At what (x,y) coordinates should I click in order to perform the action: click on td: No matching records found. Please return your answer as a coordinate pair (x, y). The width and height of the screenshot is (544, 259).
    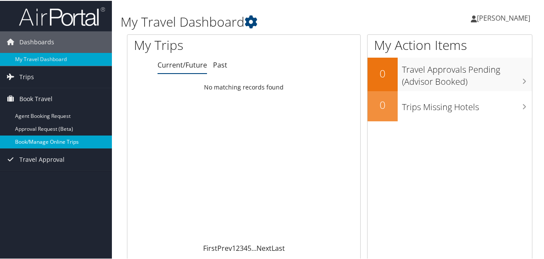
    Looking at the image, I should click on (244, 87).